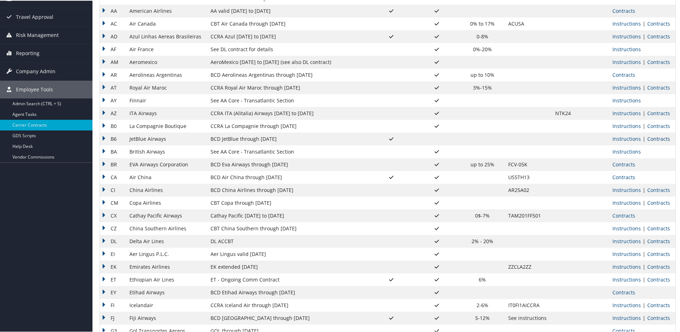 This screenshot has height=332, width=680. What do you see at coordinates (113, 138) in the screenshot?
I see `td: B6` at bounding box center [113, 138].